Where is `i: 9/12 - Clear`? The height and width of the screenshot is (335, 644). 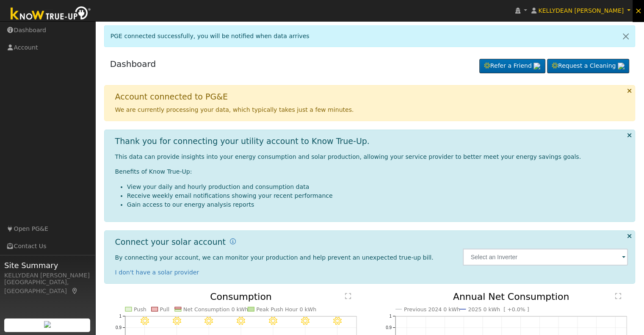 i: 9/12 - Clear is located at coordinates (273, 321).